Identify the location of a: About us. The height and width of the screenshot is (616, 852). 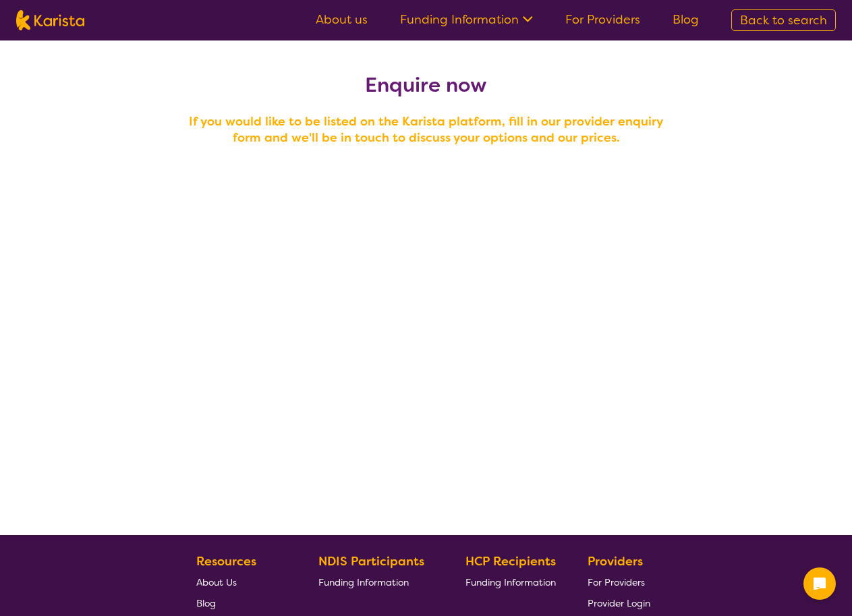
(342, 19).